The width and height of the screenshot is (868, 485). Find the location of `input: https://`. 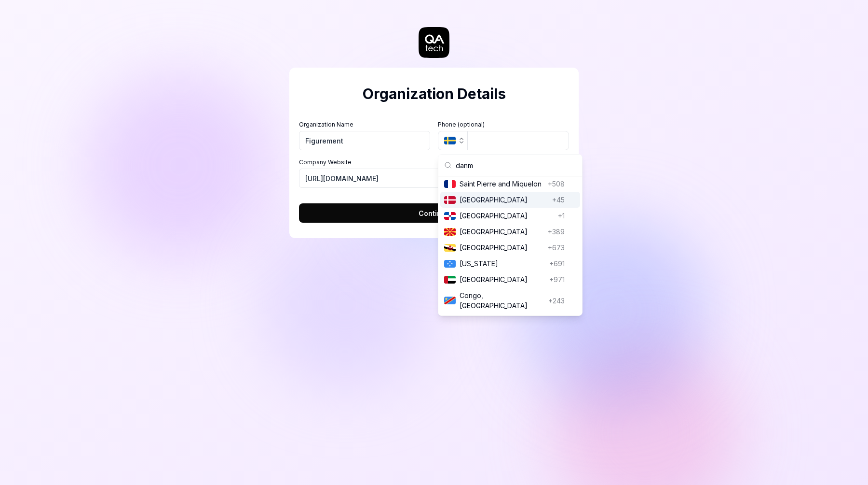

input: https:// is located at coordinates (434, 178).